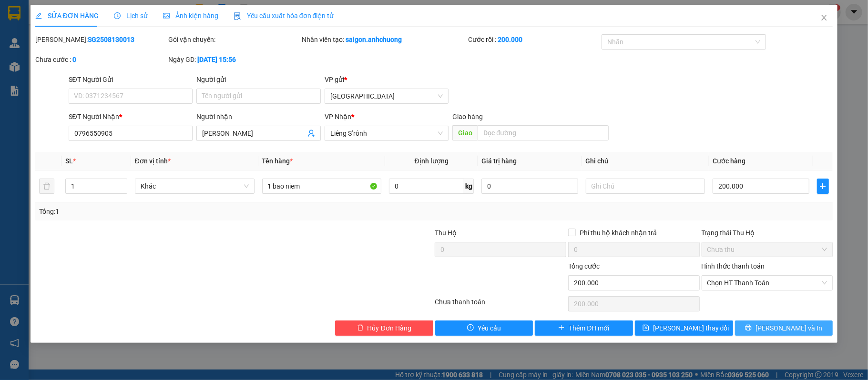 This screenshot has width=868, height=380. Describe the element at coordinates (733, 266) in the screenshot. I see `label: Hình thức thanh toán` at that location.